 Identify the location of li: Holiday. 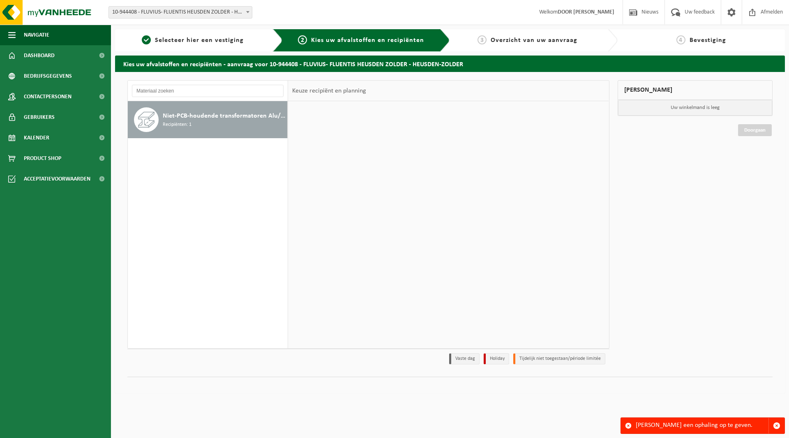
(497, 359).